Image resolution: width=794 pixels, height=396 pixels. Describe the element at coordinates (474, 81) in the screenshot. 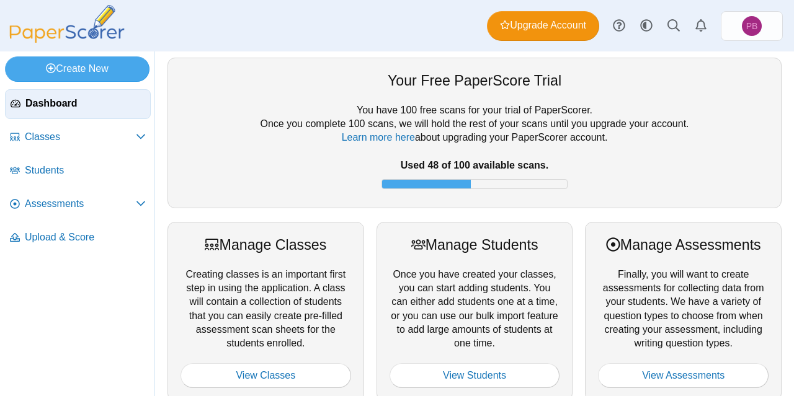

I see `div: Your Free PaperScore Trial` at that location.